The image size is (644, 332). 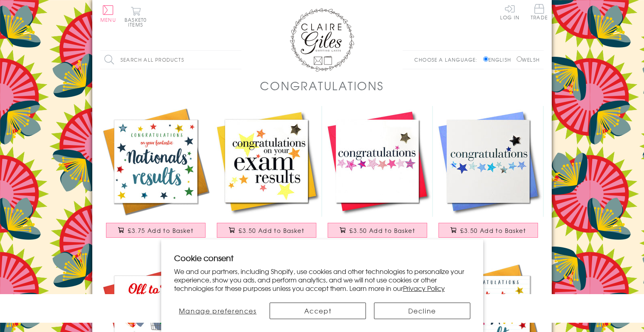 I want to click on button: Manage preferences, so click(x=218, y=310).